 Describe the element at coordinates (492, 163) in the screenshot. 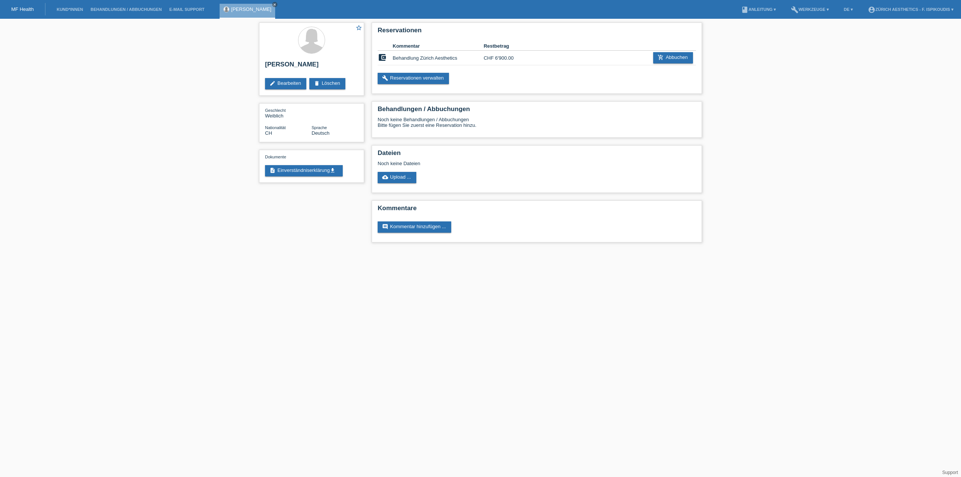

I see `div: Noch keine Dateien` at that location.